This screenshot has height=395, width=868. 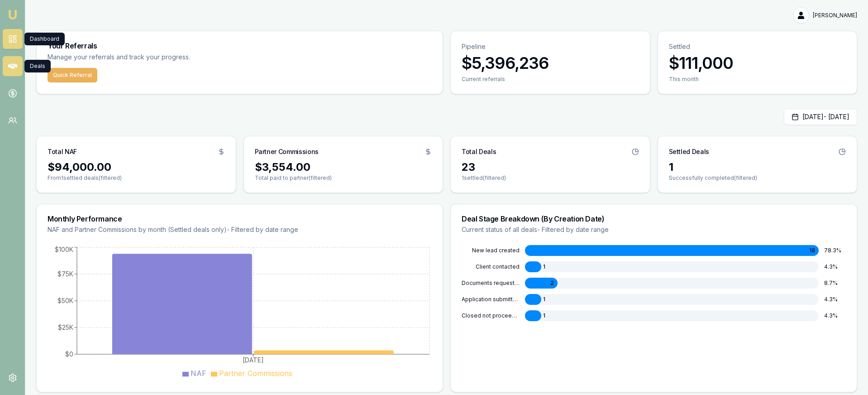 What do you see at coordinates (757, 63) in the screenshot?
I see `h3: $111,000` at bounding box center [757, 63].